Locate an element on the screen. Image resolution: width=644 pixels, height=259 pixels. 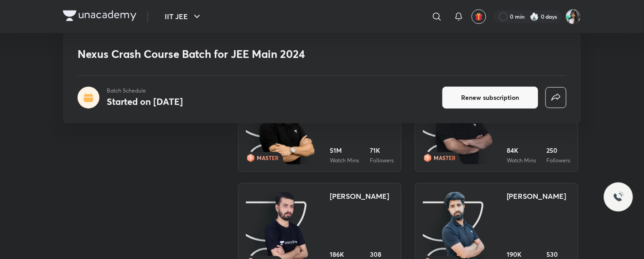
div: 186K is located at coordinates (344, 255).